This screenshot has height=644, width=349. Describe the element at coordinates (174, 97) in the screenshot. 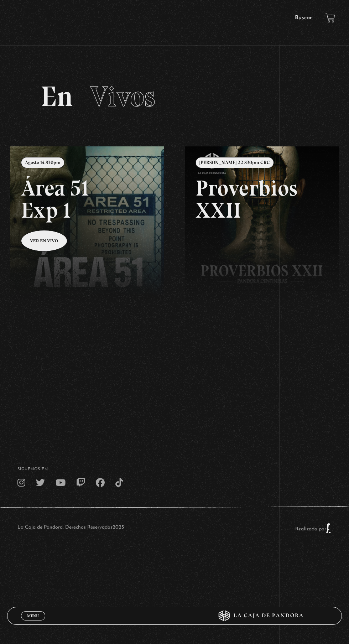

I see `h2: En` at that location.